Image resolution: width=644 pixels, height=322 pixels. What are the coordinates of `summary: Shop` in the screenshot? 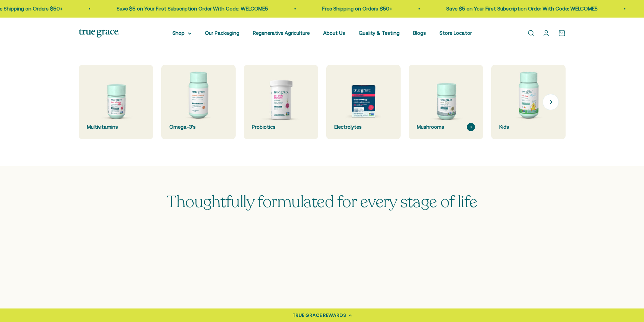 It's located at (182, 33).